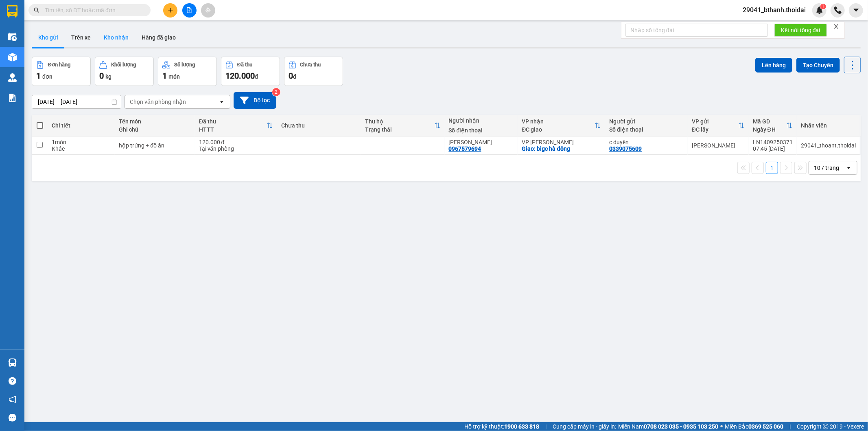  Describe the element at coordinates (12, 98) in the screenshot. I see `img: solution-icon` at that location.